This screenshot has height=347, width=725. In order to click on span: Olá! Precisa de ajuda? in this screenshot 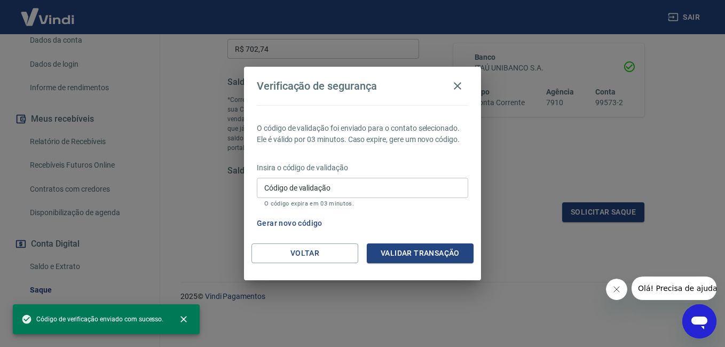, I will do `click(48, 12)`.